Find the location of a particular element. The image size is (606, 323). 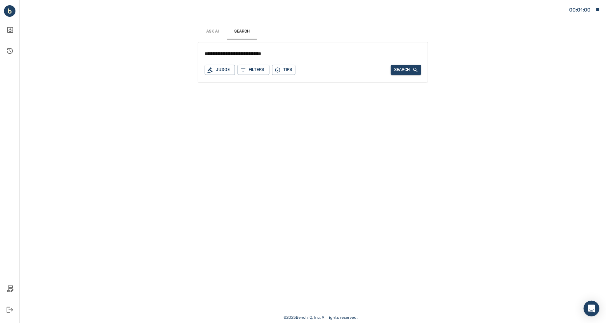

button: Tips is located at coordinates (284, 70).